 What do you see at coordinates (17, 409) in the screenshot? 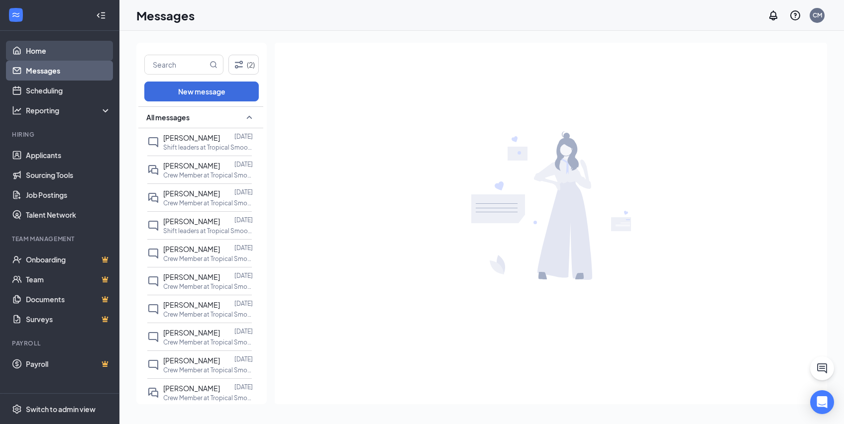
I see `svg: Settings` at bounding box center [17, 409].